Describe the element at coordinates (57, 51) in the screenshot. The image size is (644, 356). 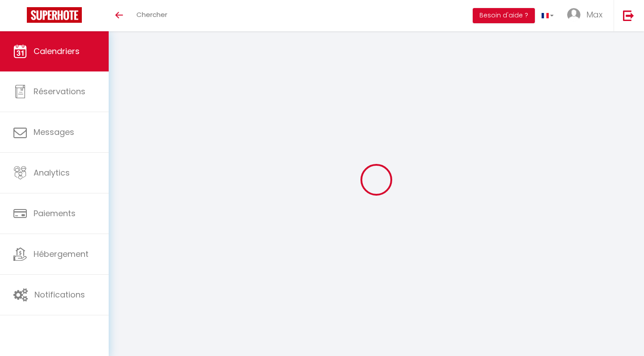
I see `span: Calendriers` at that location.